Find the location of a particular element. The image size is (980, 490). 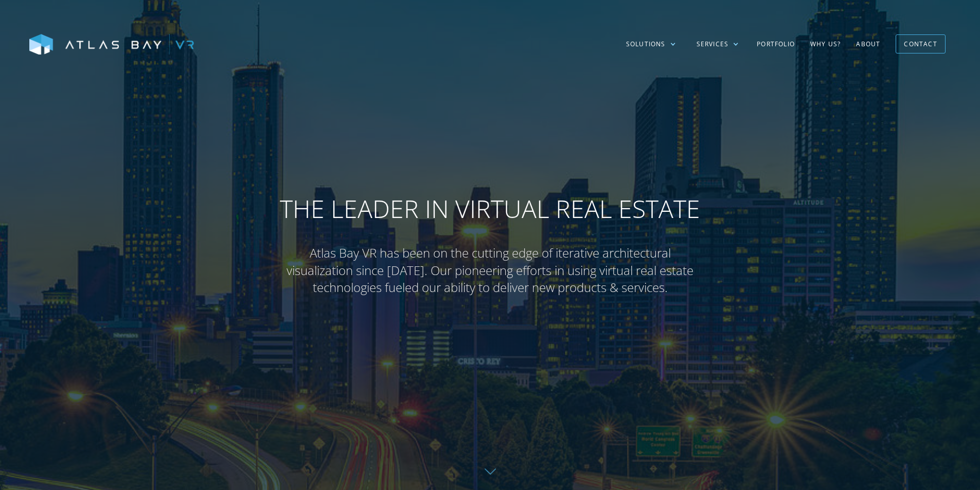

a: Portfolio is located at coordinates (775, 44).